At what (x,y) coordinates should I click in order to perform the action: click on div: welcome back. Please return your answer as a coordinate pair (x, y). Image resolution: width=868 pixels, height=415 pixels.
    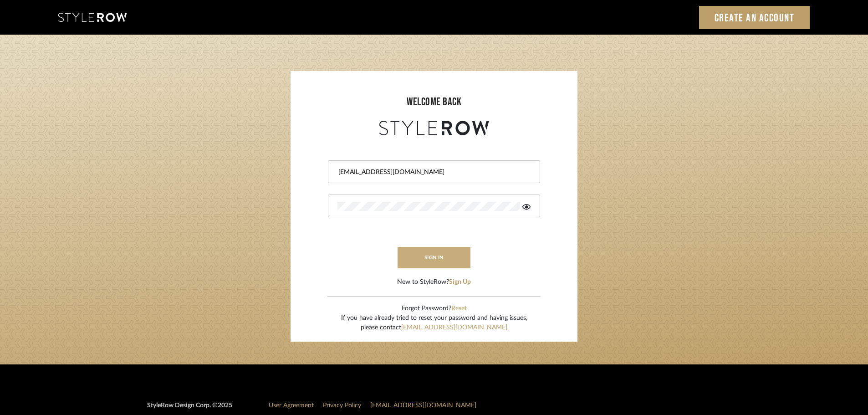
    Looking at the image, I should click on (434, 102).